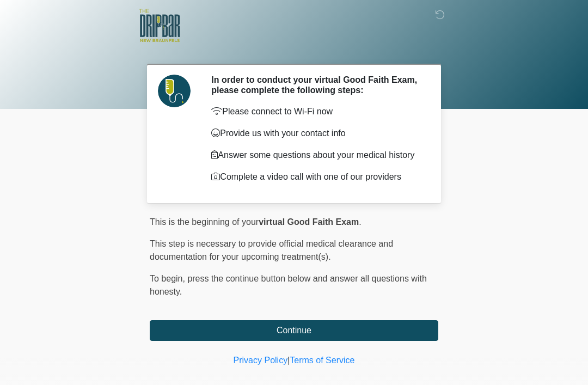 Image resolution: width=588 pixels, height=385 pixels. I want to click on a: Privacy Policy, so click(261, 360).